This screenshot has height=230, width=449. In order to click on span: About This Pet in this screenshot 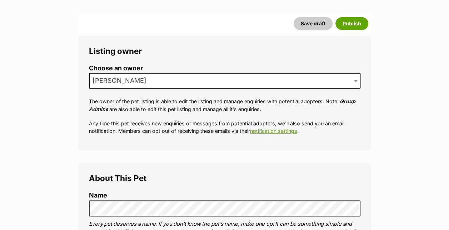, I will do `click(118, 178)`.